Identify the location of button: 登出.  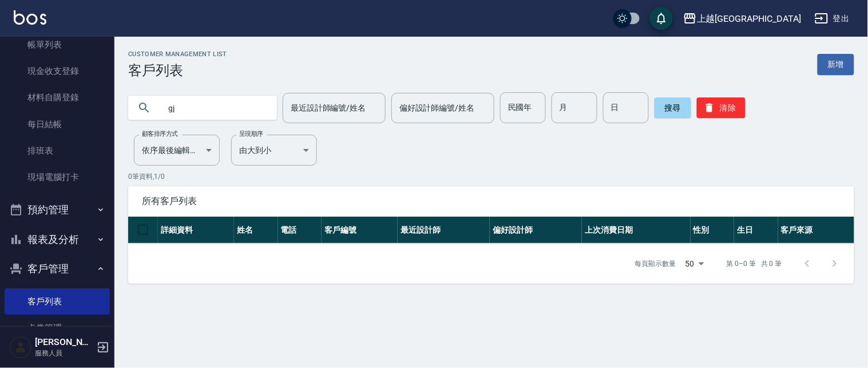
(832, 18).